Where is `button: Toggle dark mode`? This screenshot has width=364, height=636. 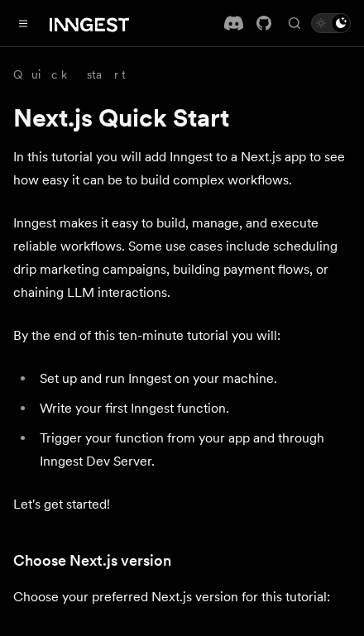 button: Toggle dark mode is located at coordinates (330, 23).